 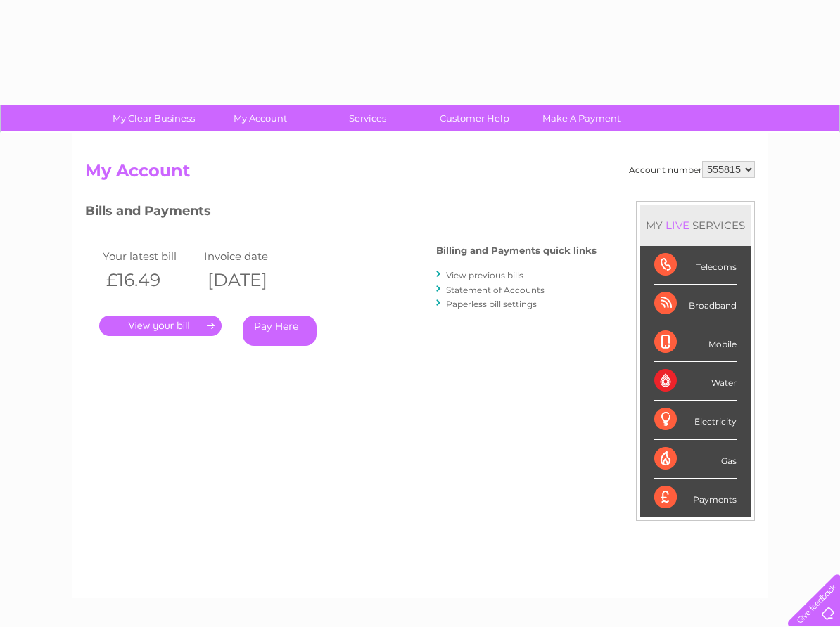 I want to click on a: Services, so click(x=368, y=118).